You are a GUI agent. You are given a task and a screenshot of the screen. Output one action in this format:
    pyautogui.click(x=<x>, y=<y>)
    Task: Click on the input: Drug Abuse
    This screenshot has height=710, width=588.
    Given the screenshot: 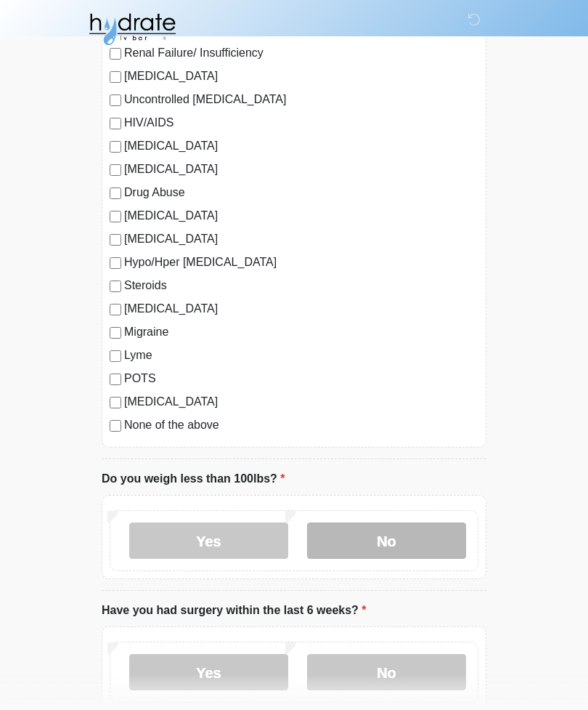 What is the action you would take?
    pyautogui.click(x=115, y=193)
    